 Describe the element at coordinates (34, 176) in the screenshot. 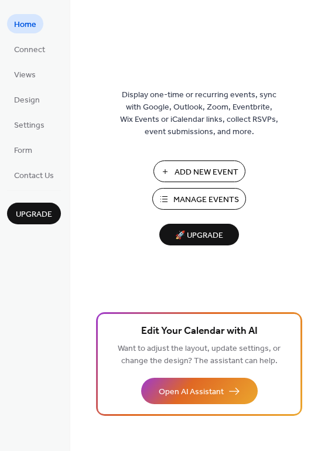

I see `span: Contact Us` at that location.